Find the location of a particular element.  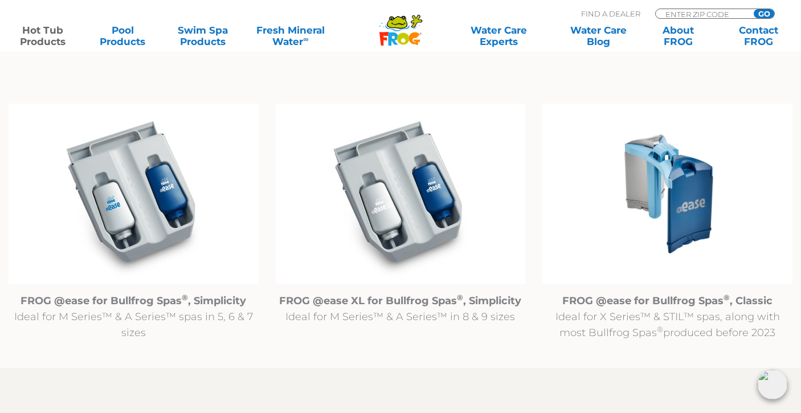

p: Ideal for X Series™ & STIL™ spas, along with most Bullfrog Spas produced before 2023 is located at coordinates (667, 317).